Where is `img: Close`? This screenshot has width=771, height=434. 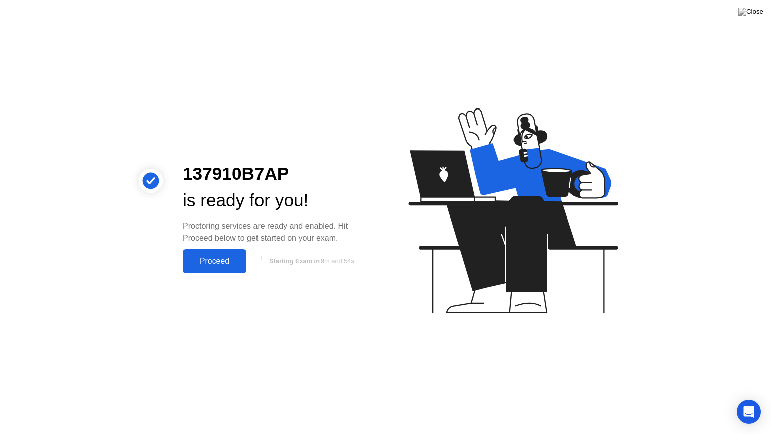
img: Close is located at coordinates (751, 12).